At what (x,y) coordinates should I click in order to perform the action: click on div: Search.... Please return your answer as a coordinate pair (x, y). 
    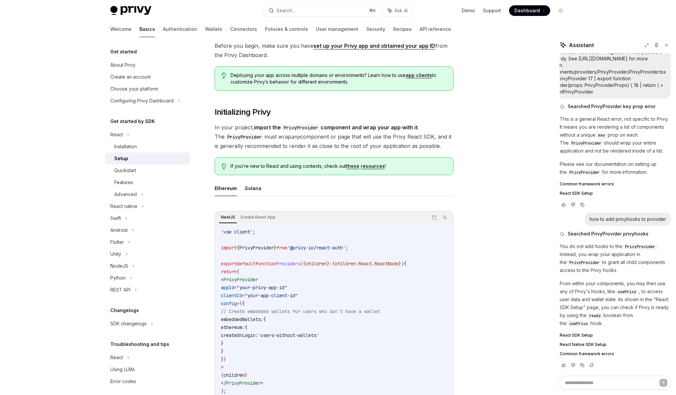
    Looking at the image, I should click on (286, 11).